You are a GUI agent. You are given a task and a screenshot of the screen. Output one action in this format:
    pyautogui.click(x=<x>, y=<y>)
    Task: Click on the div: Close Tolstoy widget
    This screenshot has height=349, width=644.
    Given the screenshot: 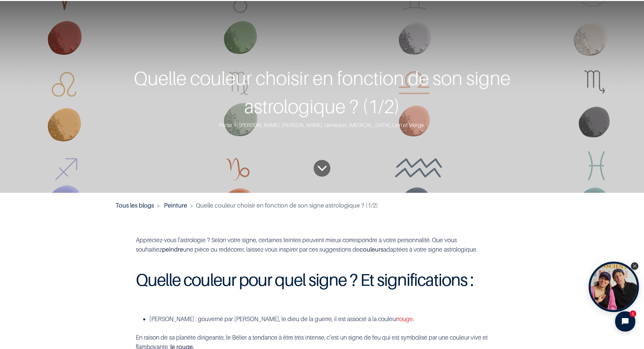 What is the action you would take?
    pyautogui.click(x=635, y=266)
    